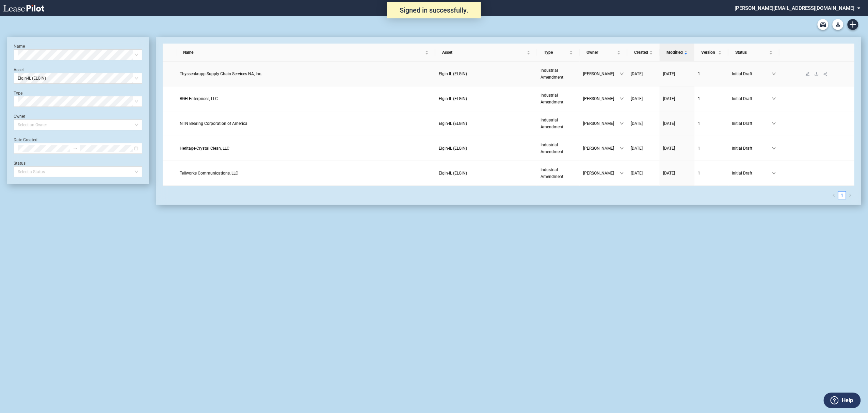 Image resolution: width=868 pixels, height=413 pixels. Describe the element at coordinates (847, 400) in the screenshot. I see `label: Help` at that location.